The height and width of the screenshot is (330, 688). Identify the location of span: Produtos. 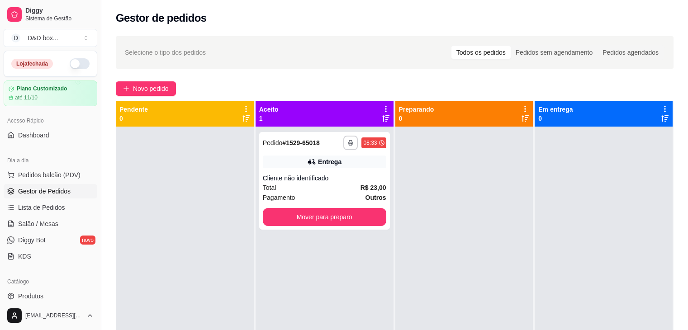
(31, 296).